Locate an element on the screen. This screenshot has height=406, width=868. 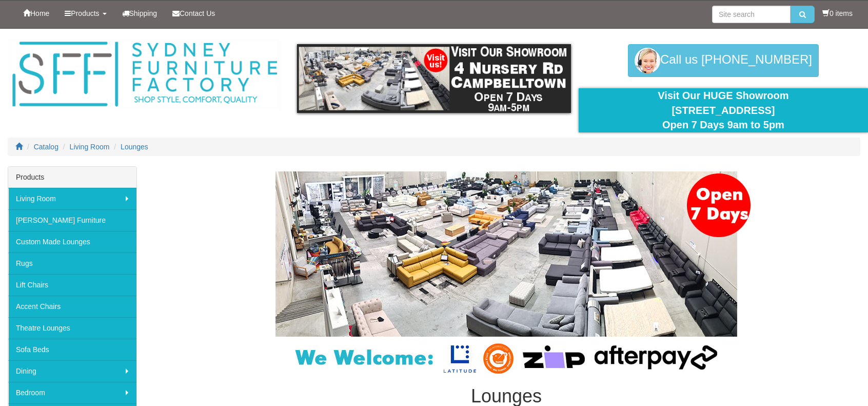
span: Lounges is located at coordinates (135, 147).